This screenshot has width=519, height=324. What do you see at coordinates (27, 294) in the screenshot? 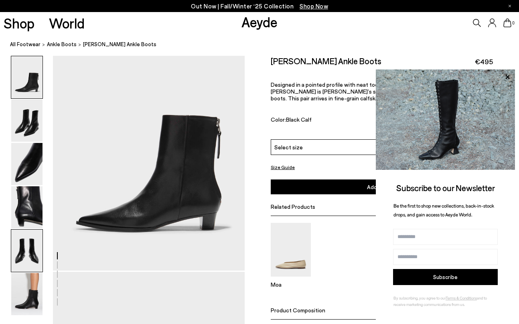
I see `img: Harriet Pointed Ankle Boots - Image 6` at bounding box center [27, 294].